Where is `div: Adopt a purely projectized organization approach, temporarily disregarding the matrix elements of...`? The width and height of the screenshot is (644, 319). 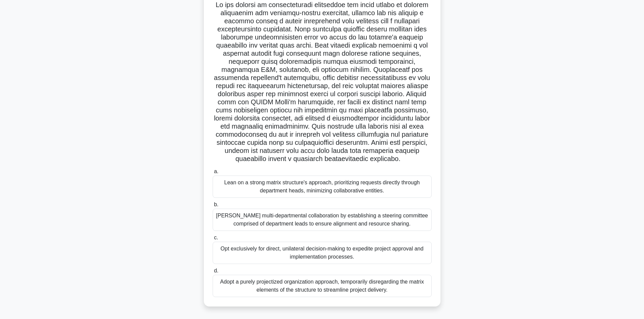
div: Adopt a purely projectized organization approach, temporarily disregarding the matrix elements of... is located at coordinates (322, 286).